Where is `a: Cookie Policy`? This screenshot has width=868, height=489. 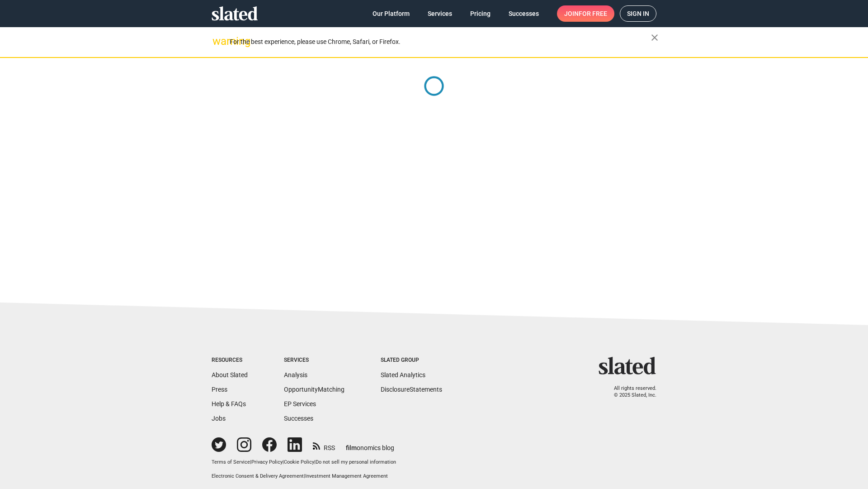
a: Cookie Policy is located at coordinates (299, 462).